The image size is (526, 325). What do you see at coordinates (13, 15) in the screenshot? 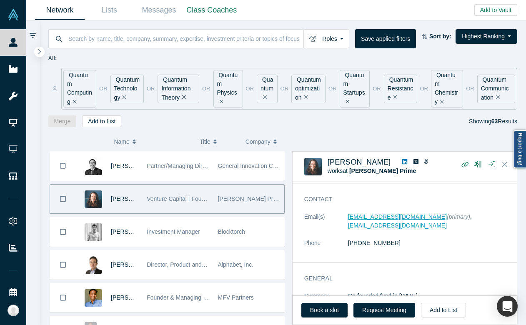
I see `img: Alchemist Vault Logo` at bounding box center [13, 15].